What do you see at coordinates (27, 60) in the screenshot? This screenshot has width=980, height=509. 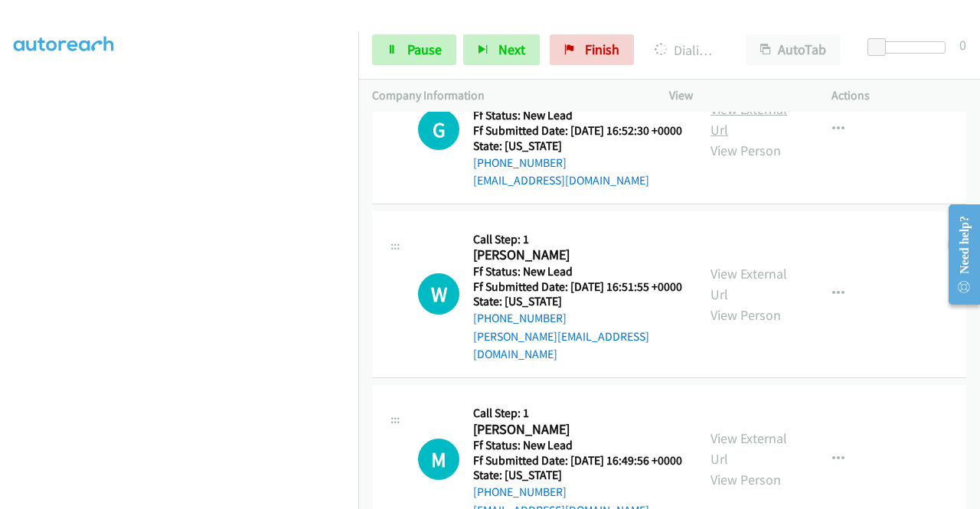 I see `div: Open Resource Center` at bounding box center [27, 60].